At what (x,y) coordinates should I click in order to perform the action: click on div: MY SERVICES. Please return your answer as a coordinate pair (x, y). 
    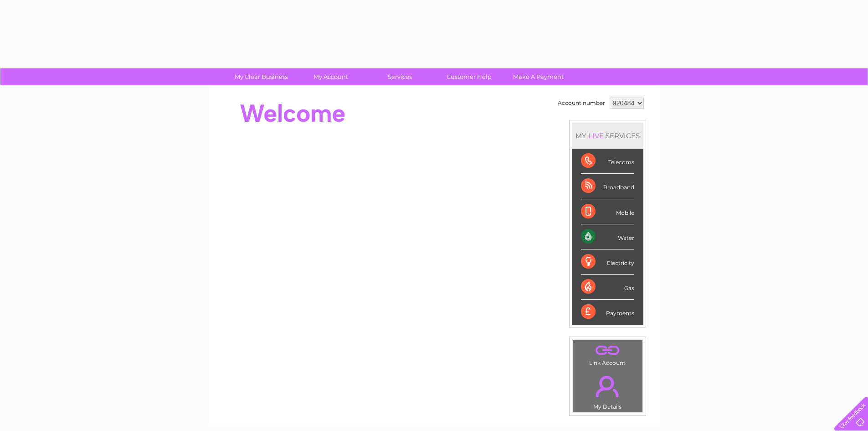
    Looking at the image, I should click on (608, 135).